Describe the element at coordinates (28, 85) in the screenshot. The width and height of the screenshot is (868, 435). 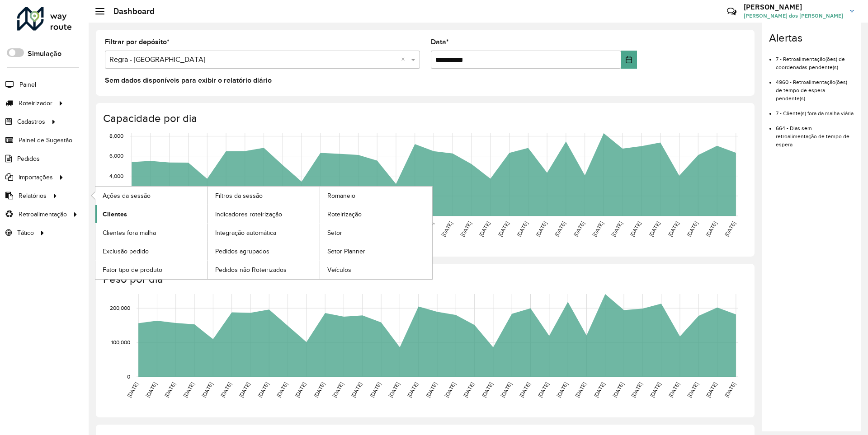
I see `span: Painel` at that location.